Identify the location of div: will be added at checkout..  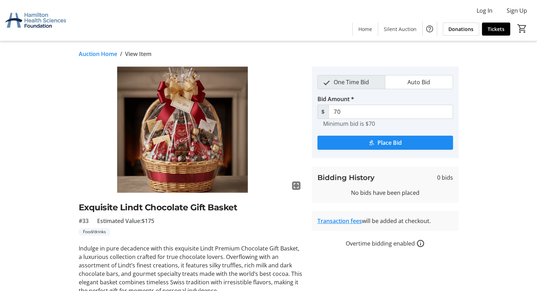
(385, 221).